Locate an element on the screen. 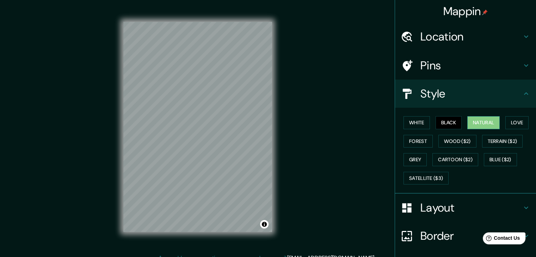 The image size is (536, 257). button: Wood ($2) is located at coordinates (457, 141).